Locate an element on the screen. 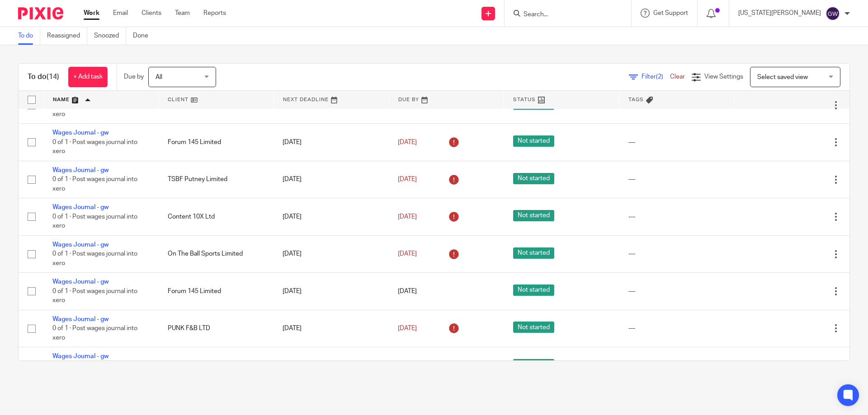 This screenshot has height=415, width=868. a: Email is located at coordinates (120, 13).